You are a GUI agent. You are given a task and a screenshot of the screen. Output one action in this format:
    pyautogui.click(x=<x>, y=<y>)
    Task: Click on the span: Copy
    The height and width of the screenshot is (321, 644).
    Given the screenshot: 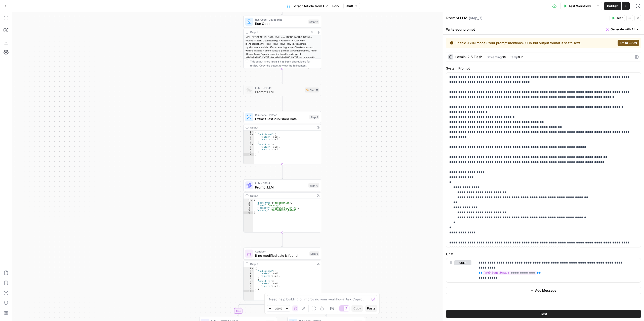 What is the action you would take?
    pyautogui.click(x=357, y=308)
    